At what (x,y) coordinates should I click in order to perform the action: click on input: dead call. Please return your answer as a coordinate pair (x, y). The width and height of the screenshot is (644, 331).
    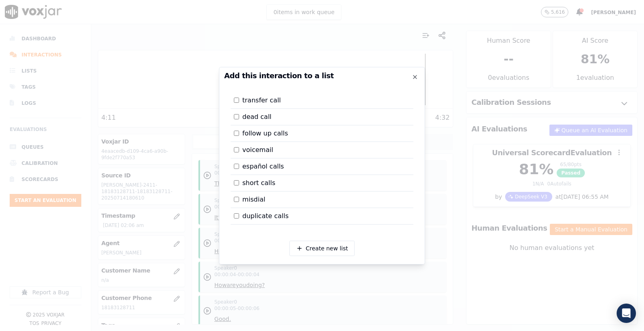
    Looking at the image, I should click on (236, 116).